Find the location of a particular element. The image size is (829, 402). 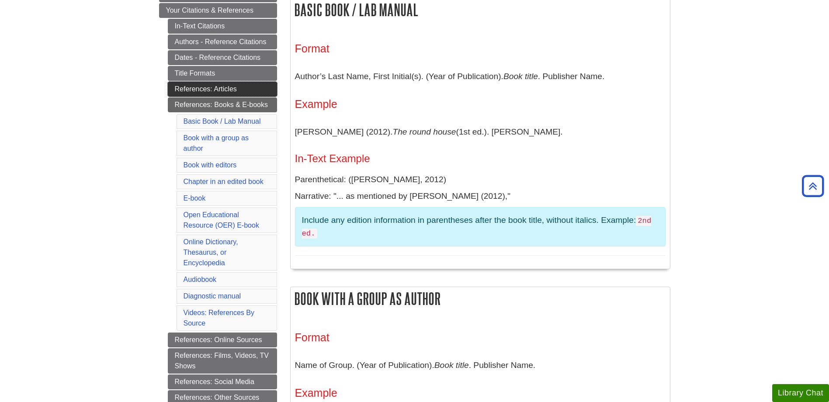

a: Videos: References By Source is located at coordinates (219, 318).